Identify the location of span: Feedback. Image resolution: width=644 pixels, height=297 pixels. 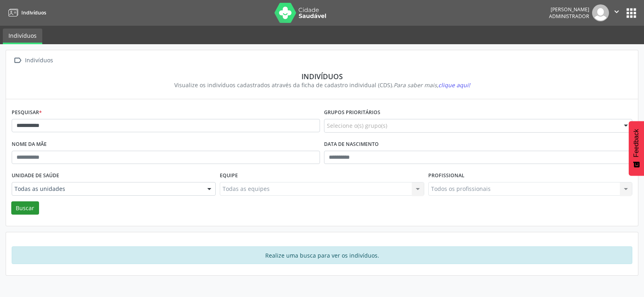
(636, 143).